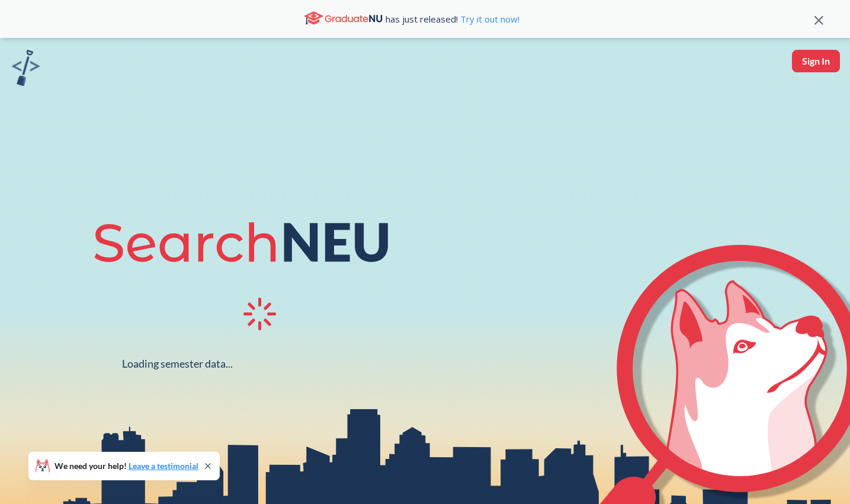 This screenshot has width=850, height=504. What do you see at coordinates (177, 363) in the screenshot?
I see `div: Loading semester data...` at bounding box center [177, 363].